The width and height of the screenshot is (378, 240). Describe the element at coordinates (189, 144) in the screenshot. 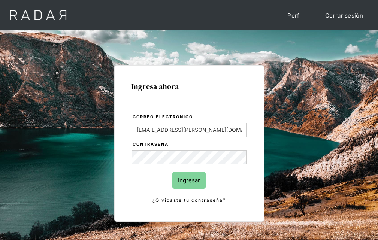

I see `label: Contraseña` at that location.